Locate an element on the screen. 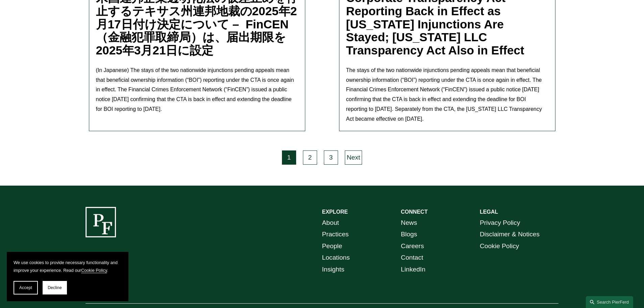 This screenshot has height=308, width=644. a: 2 is located at coordinates (310, 158).